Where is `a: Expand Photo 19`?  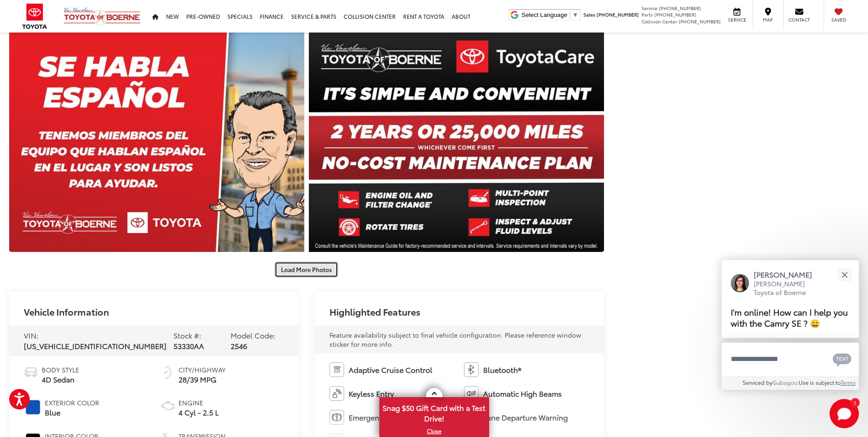
a: Expand Photo 19 is located at coordinates (456, 141).